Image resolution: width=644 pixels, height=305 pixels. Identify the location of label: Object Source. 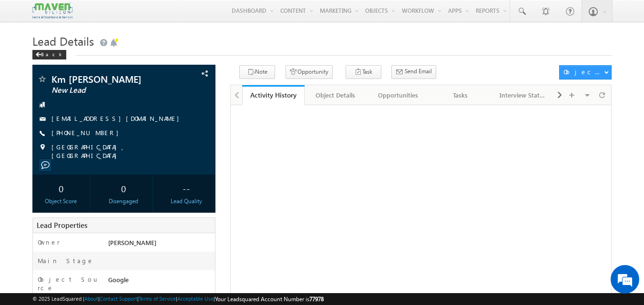
(68, 284).